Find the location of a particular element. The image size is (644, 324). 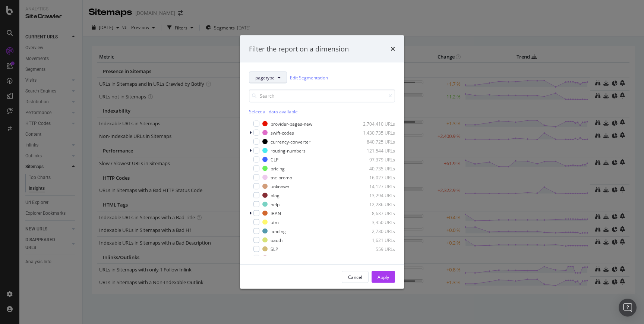

div: unknown is located at coordinates (280, 186).